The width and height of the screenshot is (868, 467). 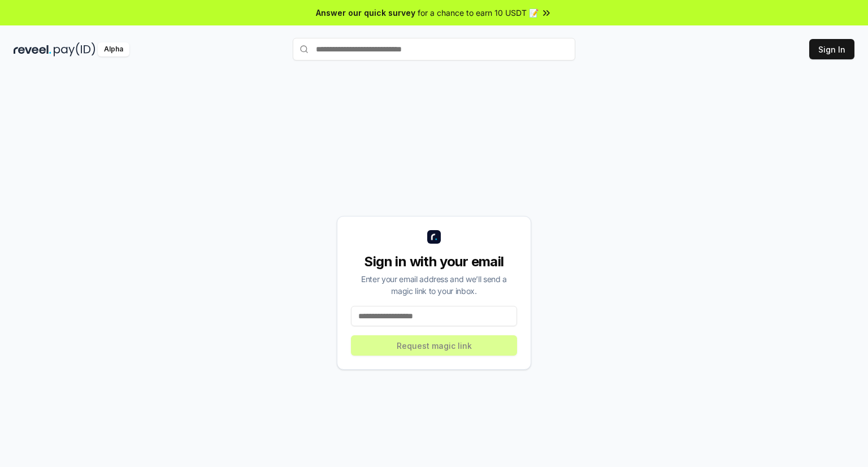 What do you see at coordinates (75, 49) in the screenshot?
I see `img: pay_id` at bounding box center [75, 49].